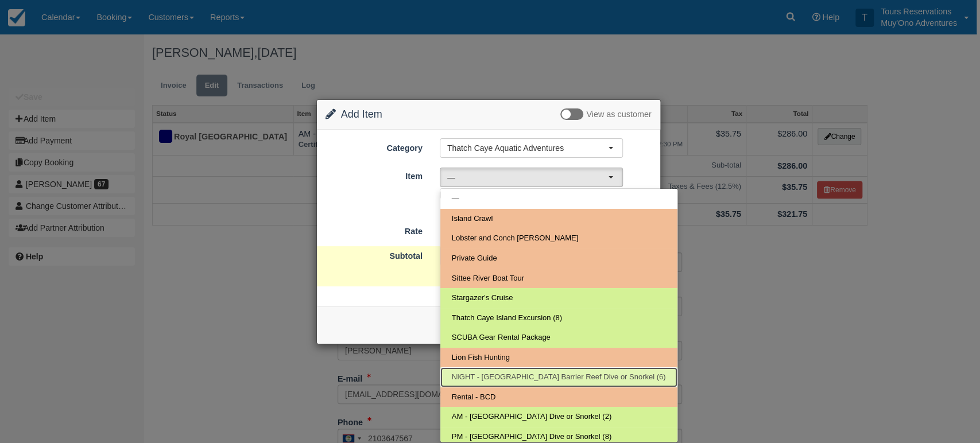 The width and height of the screenshot is (980, 443). What do you see at coordinates (481, 357) in the screenshot?
I see `span: Lion Fish Hunting` at bounding box center [481, 357].